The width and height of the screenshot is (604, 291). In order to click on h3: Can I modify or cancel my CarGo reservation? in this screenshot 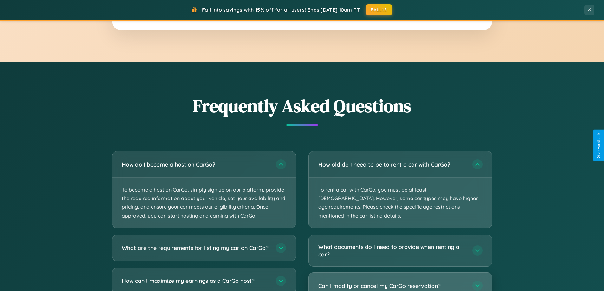, I will do `click(392, 286)`.